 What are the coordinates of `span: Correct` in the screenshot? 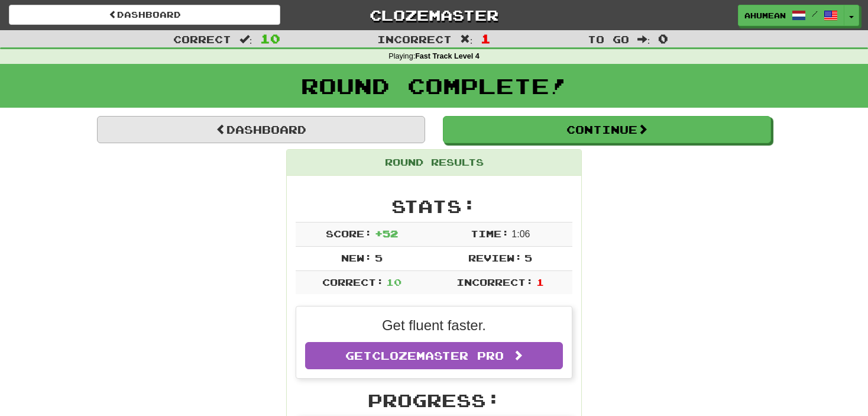 It's located at (202, 39).